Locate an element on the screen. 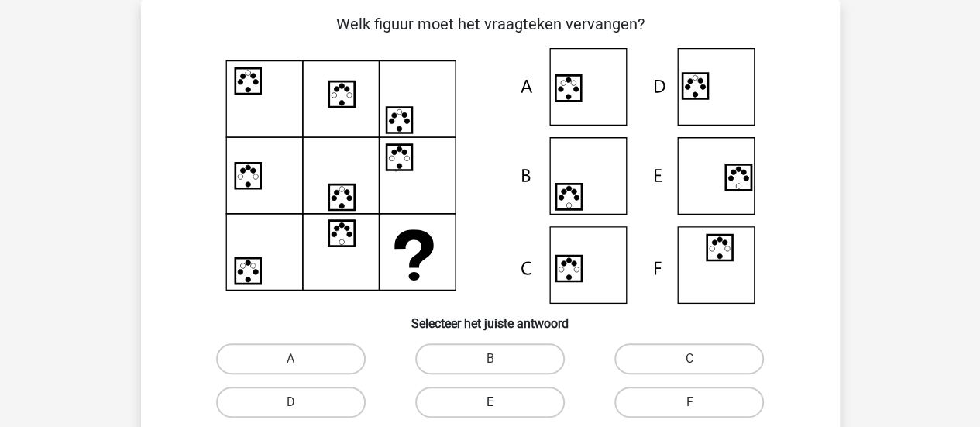 The height and width of the screenshot is (427, 980). p: Welk figuur moet het vraagteken vervangen? is located at coordinates (490, 24).